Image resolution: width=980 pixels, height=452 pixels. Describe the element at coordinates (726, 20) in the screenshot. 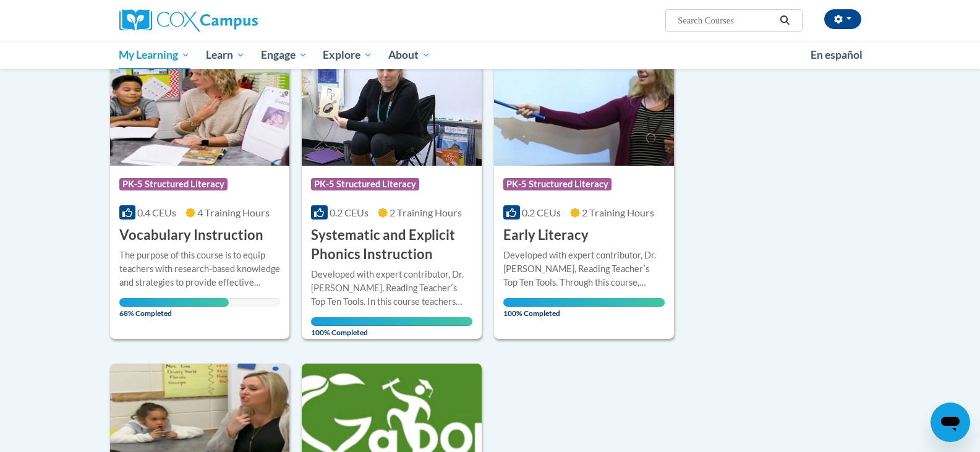

I see `input: Search Courses` at that location.